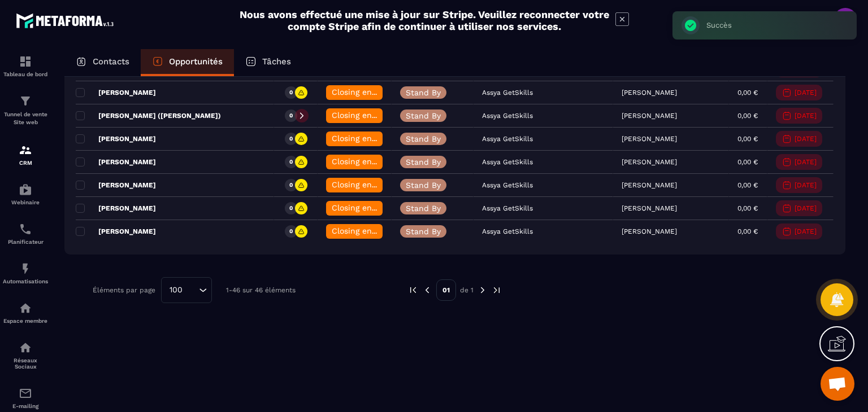 The image size is (868, 412). I want to click on img: social-network, so click(25, 347).